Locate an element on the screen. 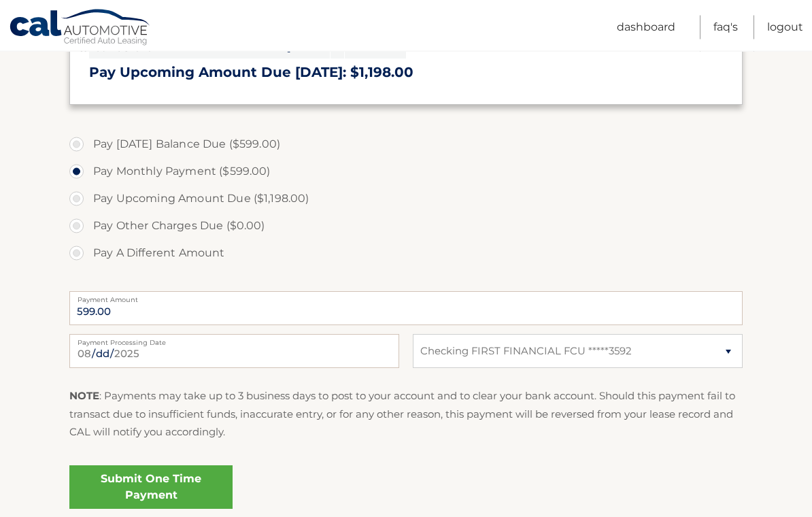 The image size is (812, 517). input: Payment Date is located at coordinates (234, 352).